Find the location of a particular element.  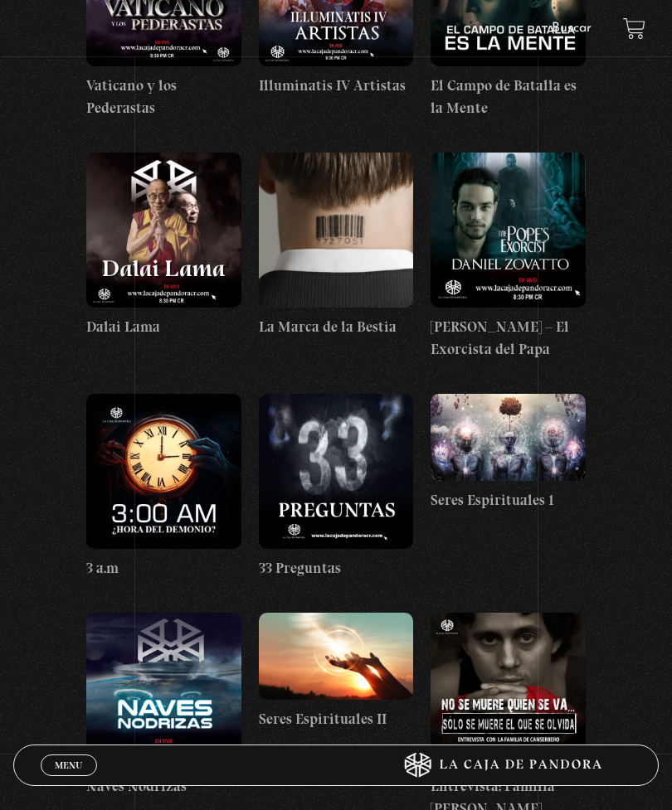

h4: La Marca de la Bestia is located at coordinates (336, 326).